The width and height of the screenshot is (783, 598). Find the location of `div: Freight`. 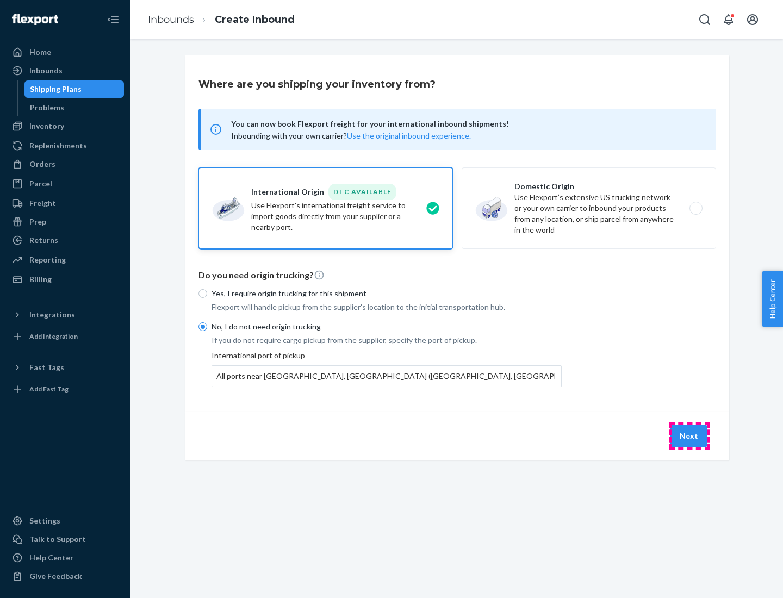

div: Freight is located at coordinates (42, 203).